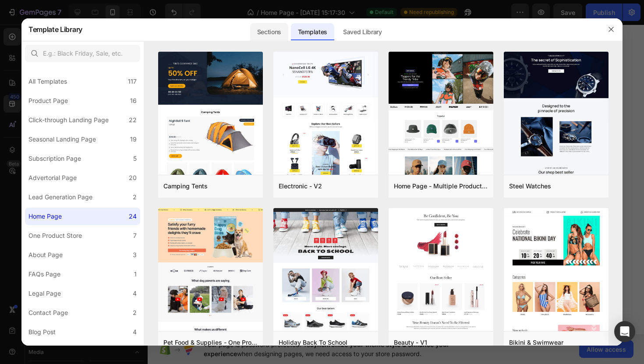  What do you see at coordinates (55, 236) in the screenshot?
I see `div: One Product Store` at bounding box center [55, 236].